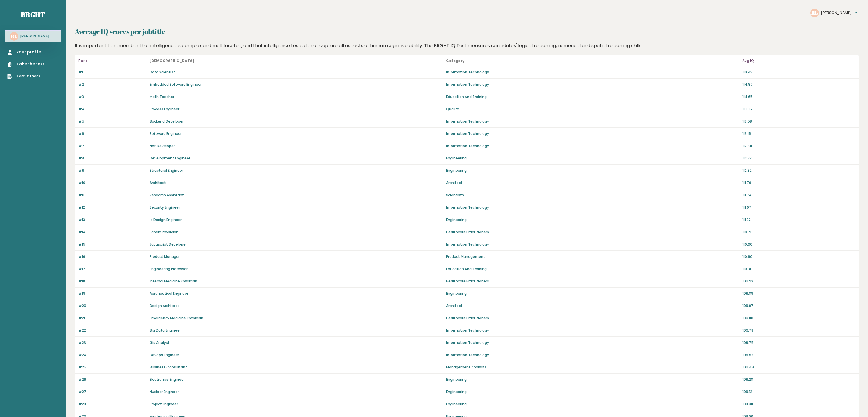  I want to click on p: 112.84, so click(799, 146).